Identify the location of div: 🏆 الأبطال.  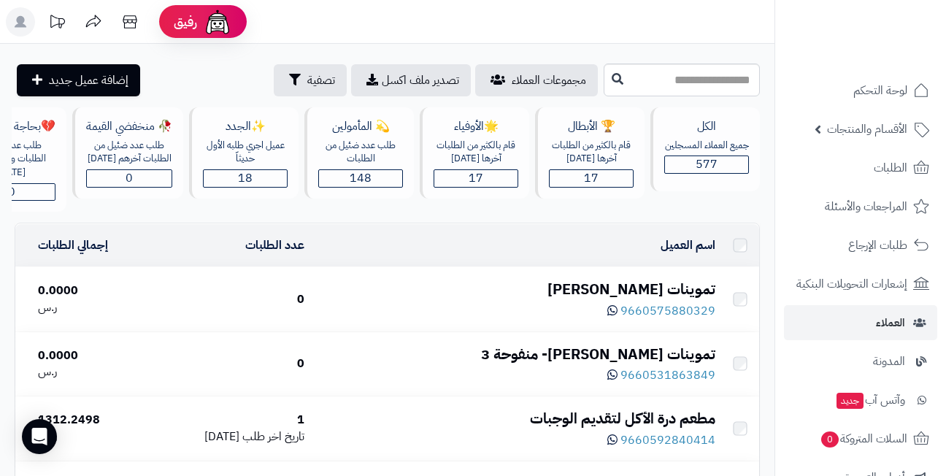
(591, 126).